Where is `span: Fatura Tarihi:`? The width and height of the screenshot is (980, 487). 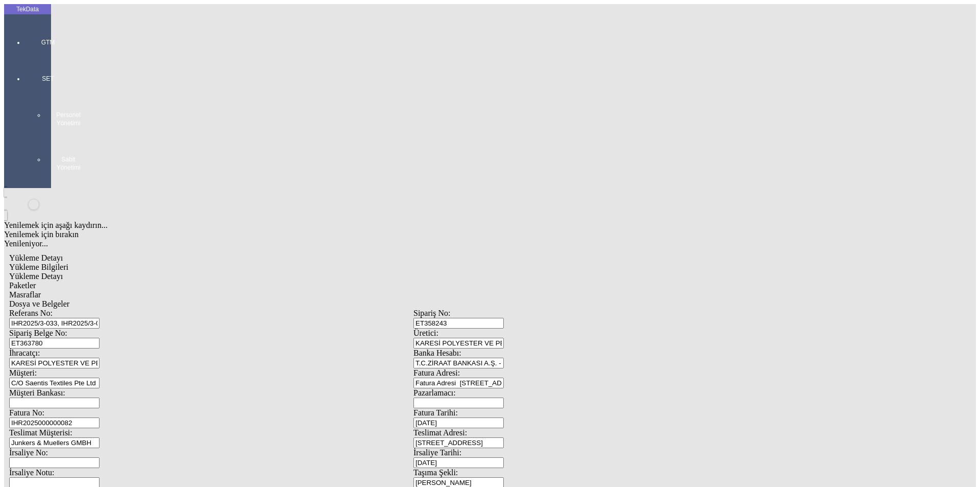
span: Fatura Tarihi: is located at coordinates (436, 413).